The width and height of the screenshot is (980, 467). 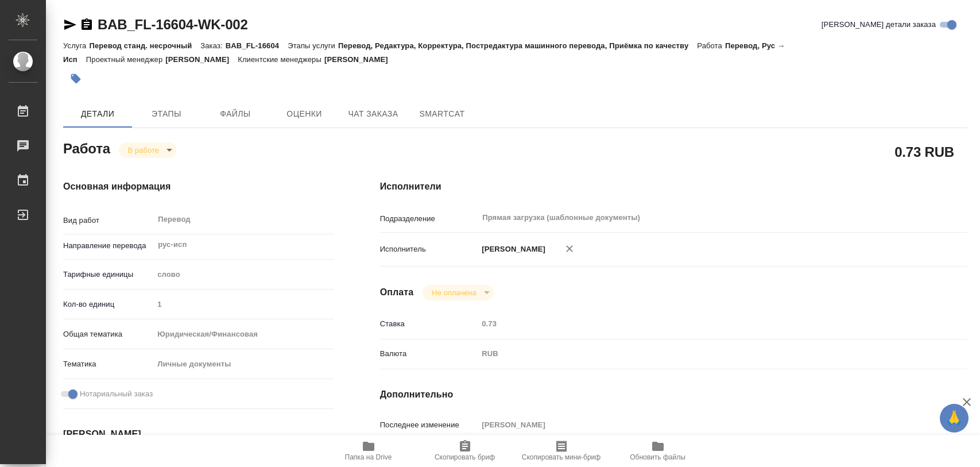 I want to click on h4: Основная информация, so click(x=199, y=187).